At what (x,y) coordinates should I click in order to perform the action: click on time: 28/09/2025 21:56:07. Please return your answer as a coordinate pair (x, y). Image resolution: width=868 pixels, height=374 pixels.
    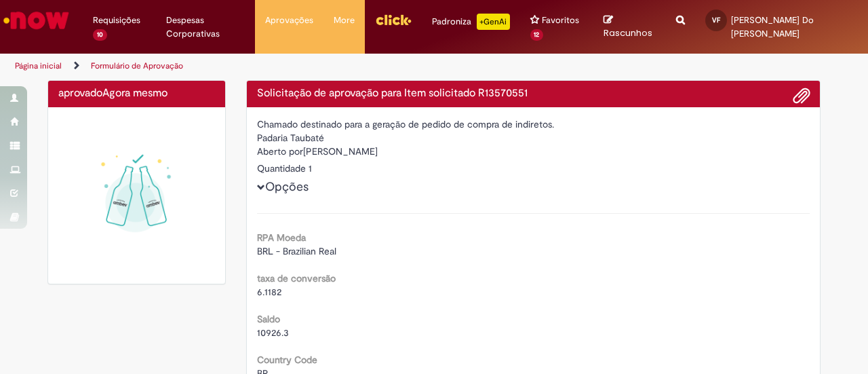
    Looking at the image, I should click on (135, 93).